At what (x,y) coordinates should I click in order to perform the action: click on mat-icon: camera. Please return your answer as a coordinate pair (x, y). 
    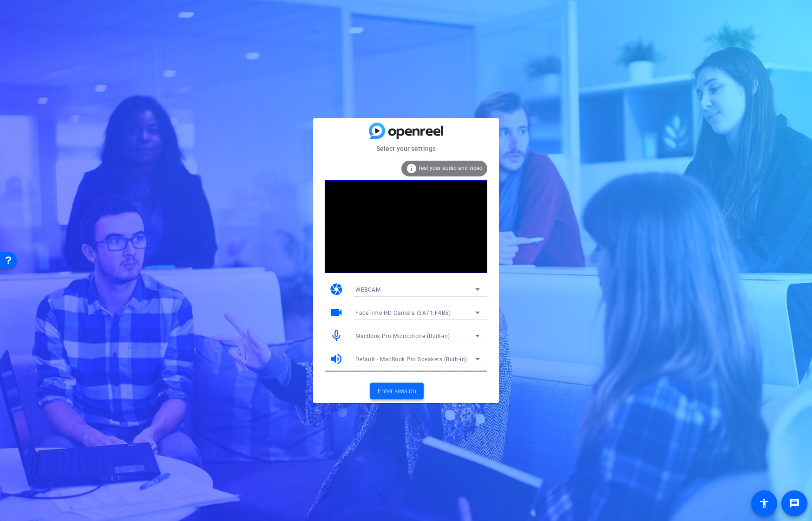
    Looking at the image, I should click on (336, 290).